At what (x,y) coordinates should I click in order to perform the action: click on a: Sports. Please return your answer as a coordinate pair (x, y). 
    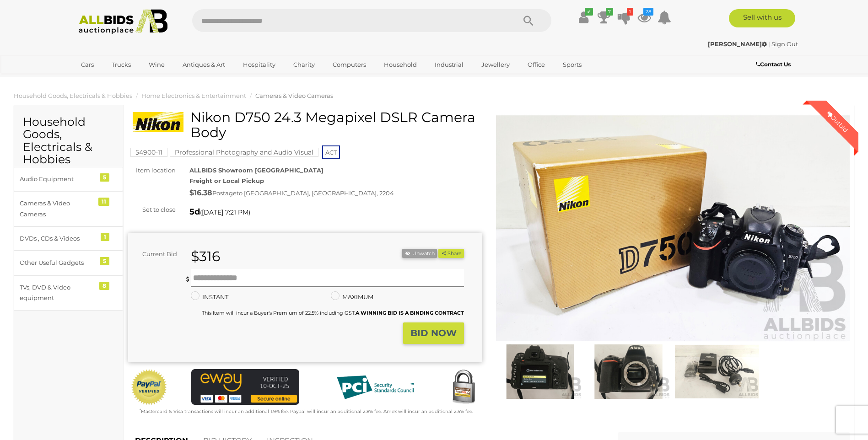
    Looking at the image, I should click on (572, 65).